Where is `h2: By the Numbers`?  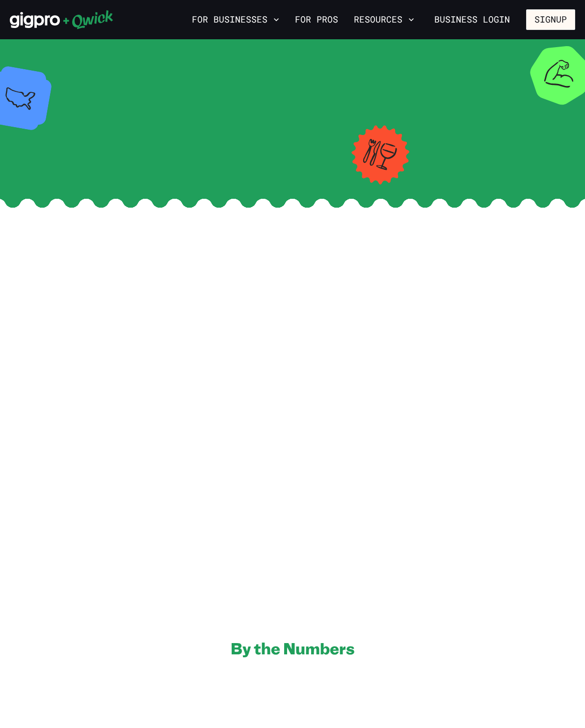
h2: By the Numbers is located at coordinates (292, 648).